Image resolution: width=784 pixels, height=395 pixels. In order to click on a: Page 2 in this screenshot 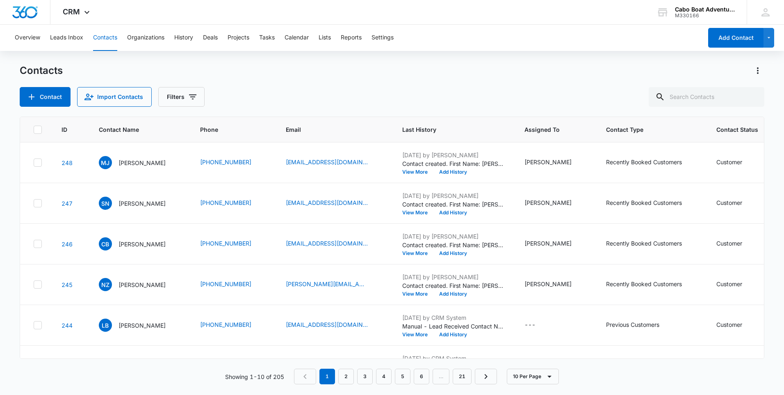, I will do `click(346, 376)`.